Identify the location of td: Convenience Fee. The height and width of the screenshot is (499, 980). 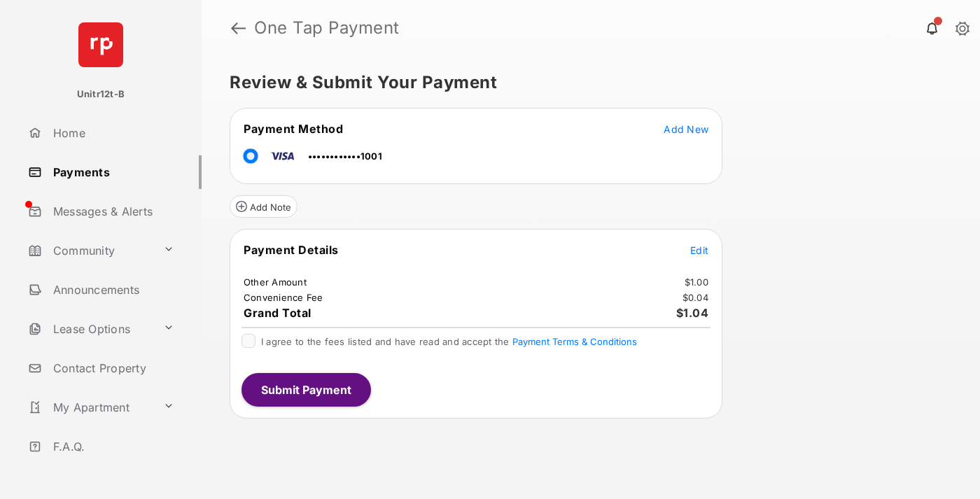
(283, 298).